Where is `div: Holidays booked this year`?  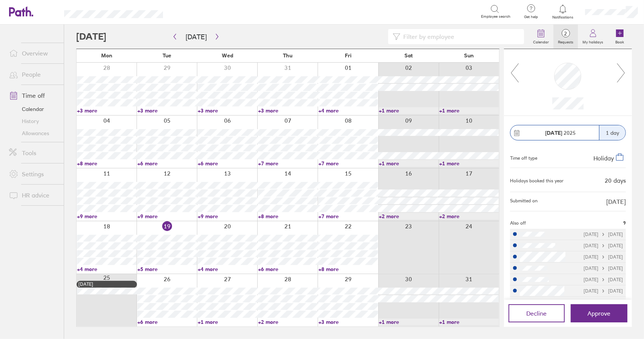
div: Holidays booked this year is located at coordinates (537, 181).